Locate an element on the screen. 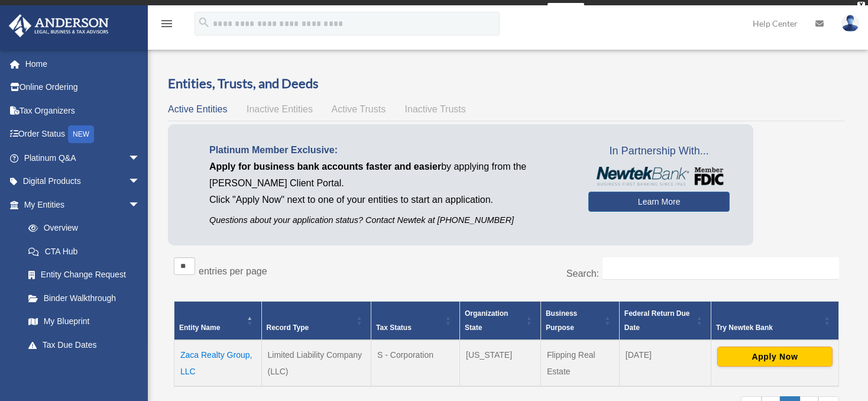 This screenshot has height=401, width=868. a: Home is located at coordinates (83, 64).